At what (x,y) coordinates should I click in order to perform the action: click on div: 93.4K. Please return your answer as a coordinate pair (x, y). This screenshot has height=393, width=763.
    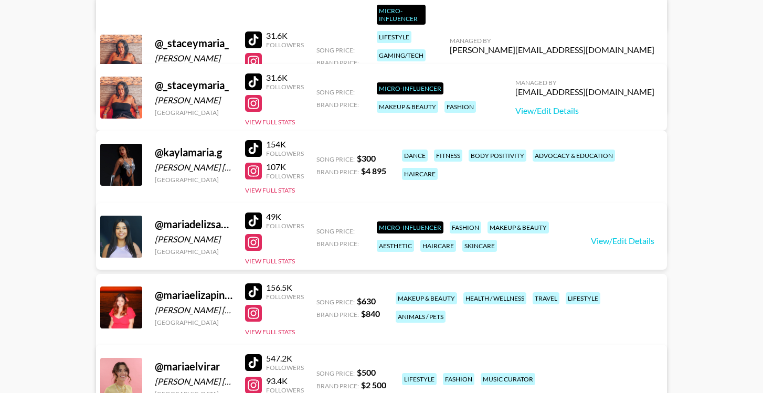
    Looking at the image, I should click on (285, 381).